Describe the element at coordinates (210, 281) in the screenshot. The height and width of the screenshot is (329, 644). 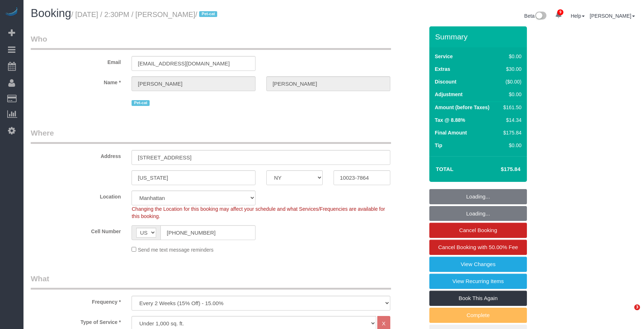
I see `legend: What` at that location.